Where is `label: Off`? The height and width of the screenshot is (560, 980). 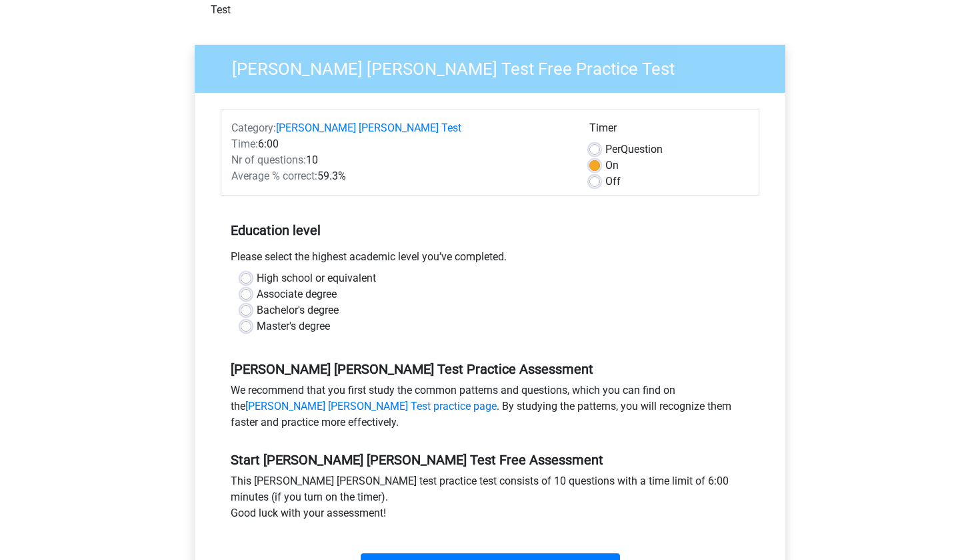
label: Off is located at coordinates (613, 182).